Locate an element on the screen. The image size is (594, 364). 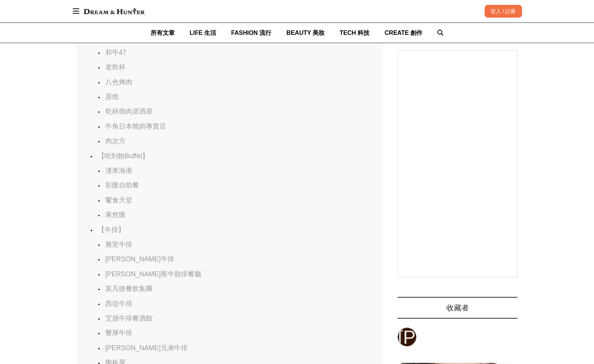
a: TECH 科技 is located at coordinates (354, 32).